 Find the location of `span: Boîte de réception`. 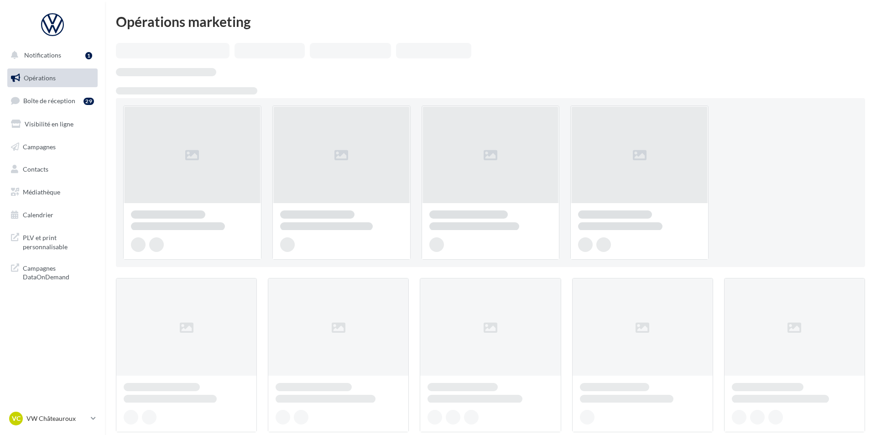

span: Boîte de réception is located at coordinates (49, 100).